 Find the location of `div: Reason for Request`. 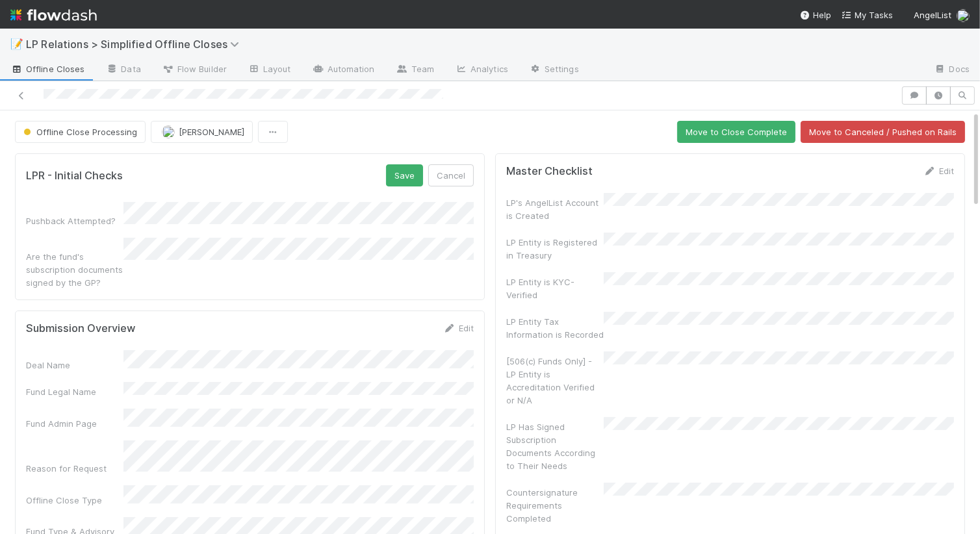

div: Reason for Request is located at coordinates (75, 469).